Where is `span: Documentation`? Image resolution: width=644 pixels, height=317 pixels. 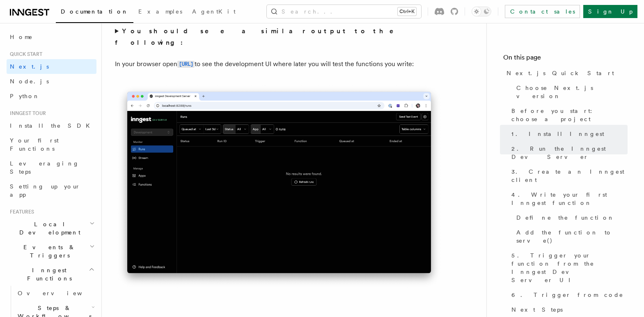
span: Documentation is located at coordinates (95, 12).